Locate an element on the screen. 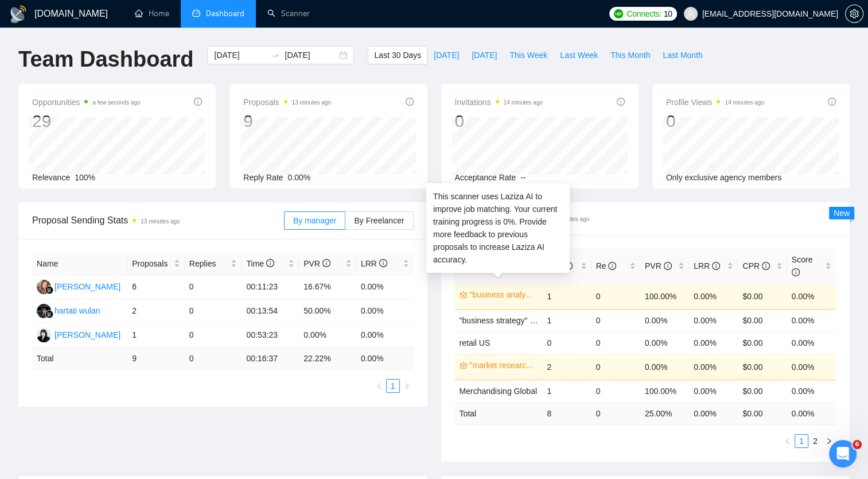 This screenshot has height=479, width=868. span: New is located at coordinates (842, 213).